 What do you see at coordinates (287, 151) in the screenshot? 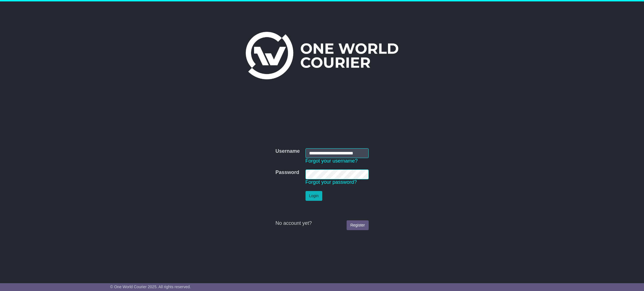
I see `label: Username` at bounding box center [287, 151].